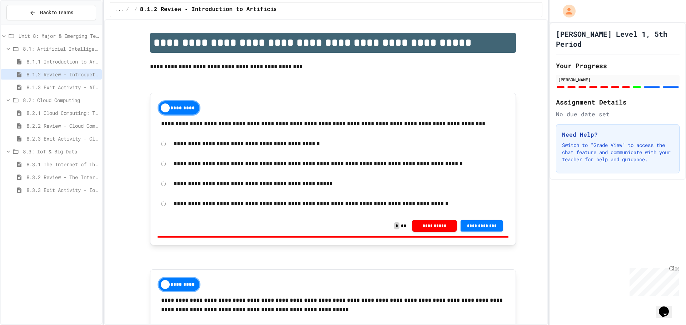 The image size is (686, 325). What do you see at coordinates (63, 126) in the screenshot?
I see `span: 8.2.2 Review - Cloud Computing` at bounding box center [63, 126].